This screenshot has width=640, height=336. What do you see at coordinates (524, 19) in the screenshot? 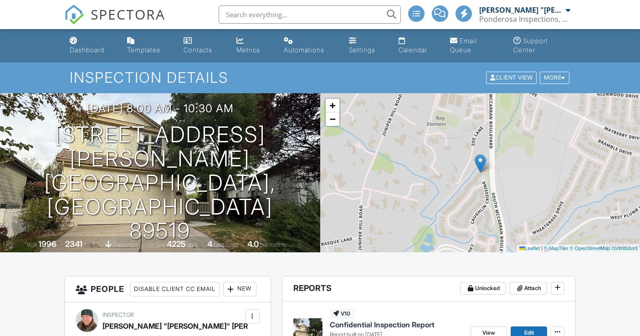
I see `div: Ponderosa Inspections, LLC` at bounding box center [524, 19].